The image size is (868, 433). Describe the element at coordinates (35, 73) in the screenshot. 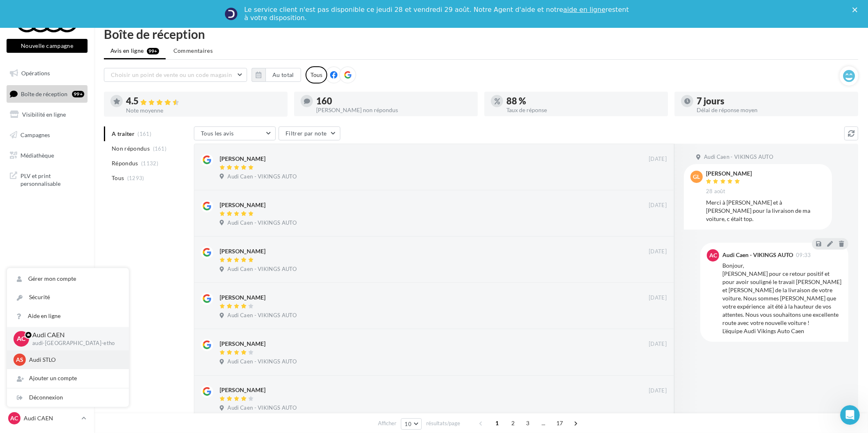

I see `span: Opérations` at that location.